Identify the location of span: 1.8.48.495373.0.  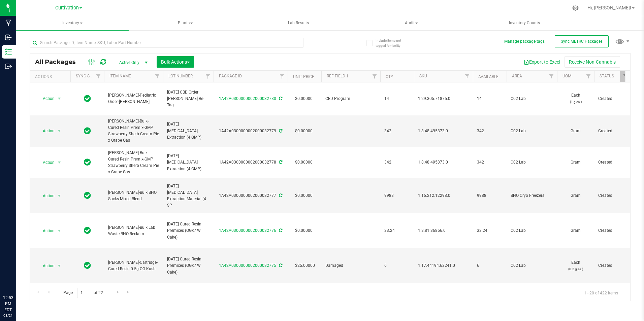
(443, 162).